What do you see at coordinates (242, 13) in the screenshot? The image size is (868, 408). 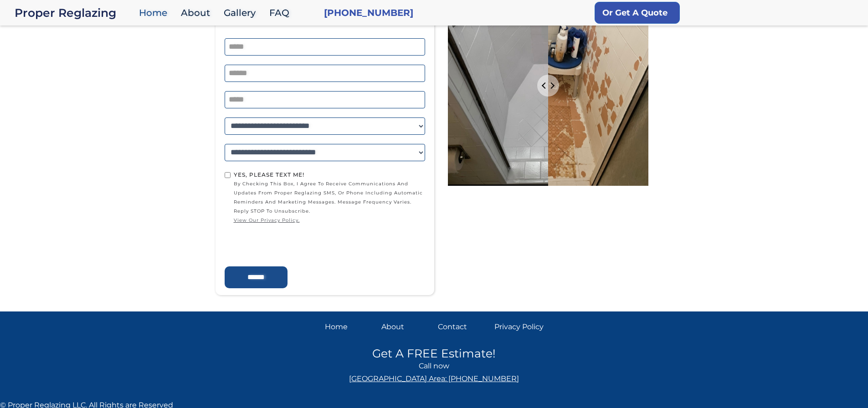 I see `a: Gallery` at bounding box center [242, 13].